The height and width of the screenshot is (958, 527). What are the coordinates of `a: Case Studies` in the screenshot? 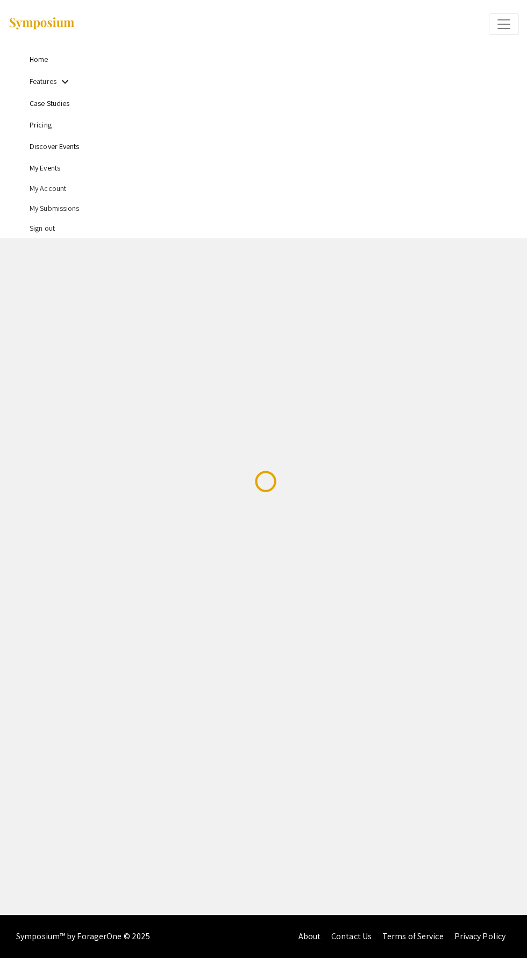 It's located at (49, 103).